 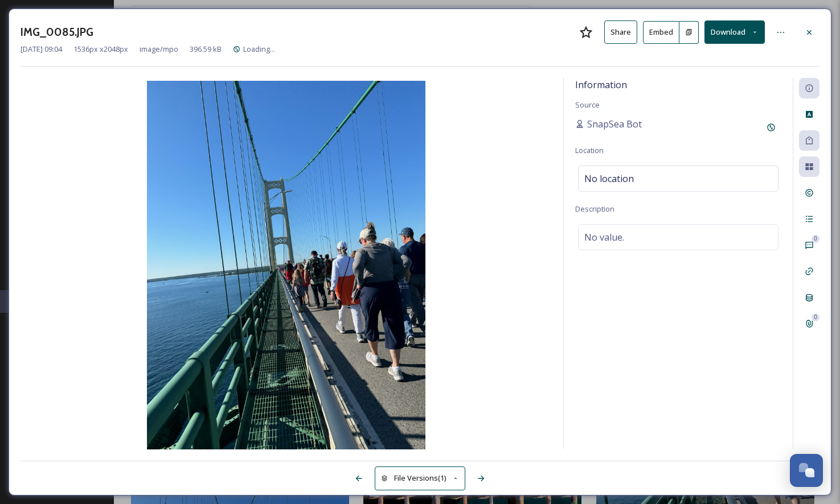 What do you see at coordinates (159, 49) in the screenshot?
I see `span: image/mpo` at bounding box center [159, 49].